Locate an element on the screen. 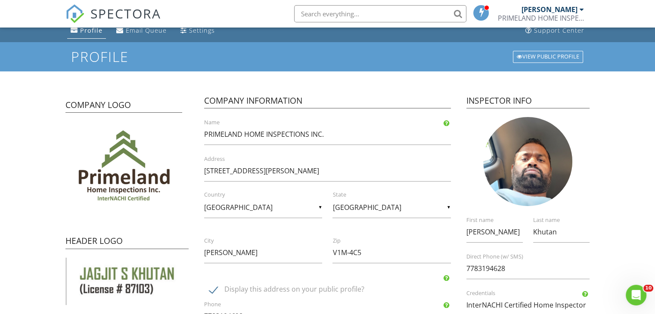  img: IMG_1288.jpeg is located at coordinates (124, 164).